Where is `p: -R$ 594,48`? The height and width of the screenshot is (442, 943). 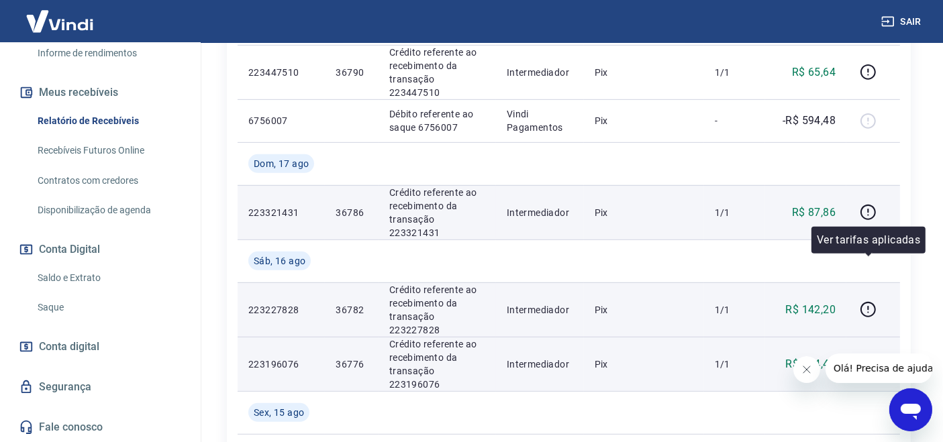 p: -R$ 594,48 is located at coordinates (809, 121).